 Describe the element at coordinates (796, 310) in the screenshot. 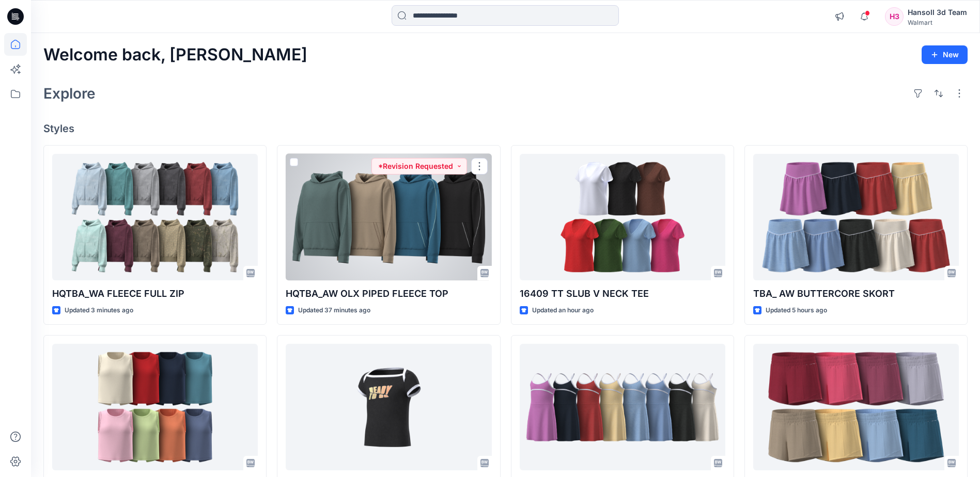

I see `p: Updated 5 hours ago` at that location.